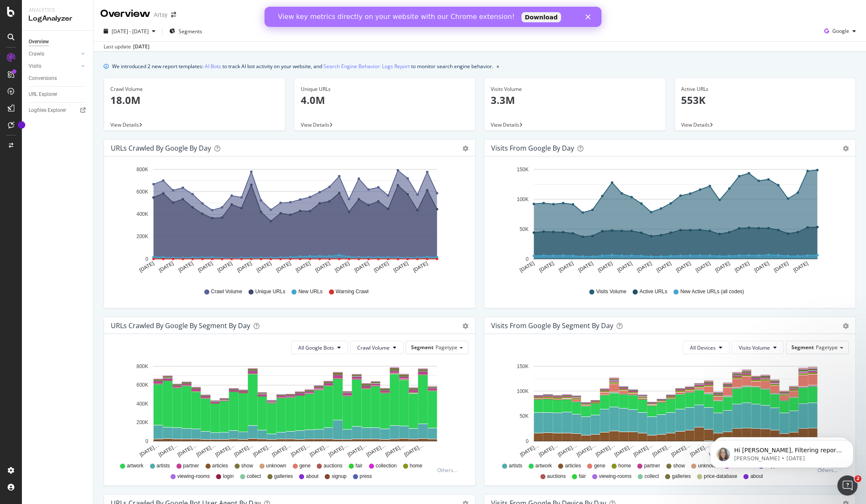 The height and width of the screenshot is (504, 866). Describe the element at coordinates (625, 466) in the screenshot. I see `span: home` at that location.